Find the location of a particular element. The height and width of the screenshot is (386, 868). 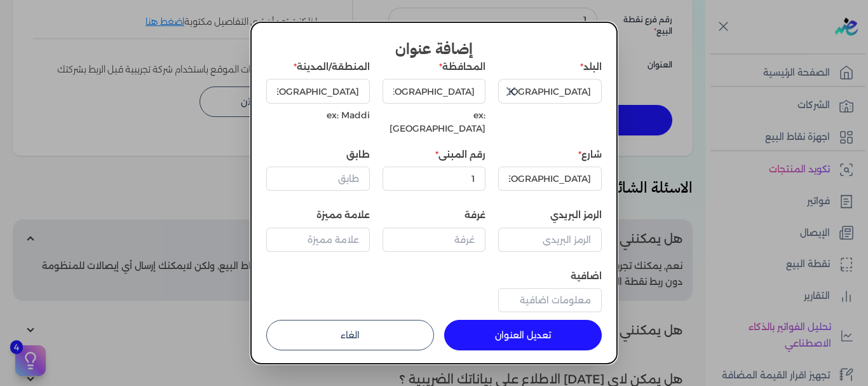

button: الغاء is located at coordinates (350, 335).